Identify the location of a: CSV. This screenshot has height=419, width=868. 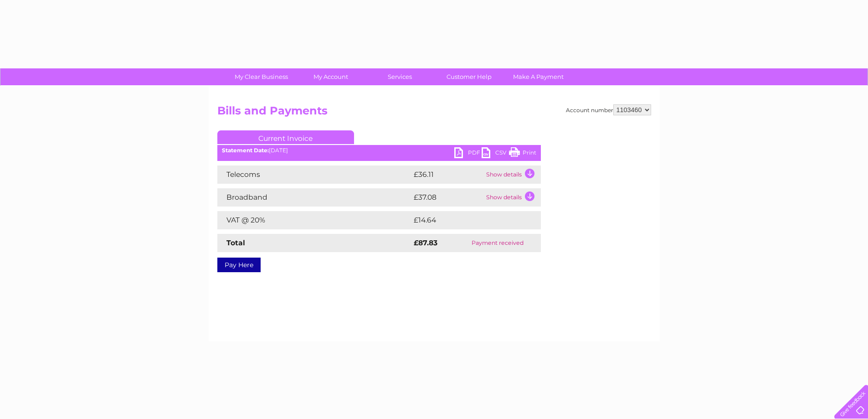
(496, 154).